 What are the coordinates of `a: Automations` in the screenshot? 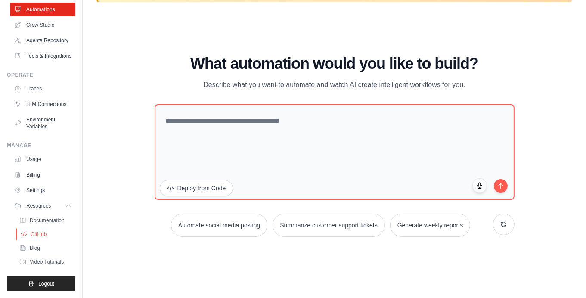 It's located at (43, 9).